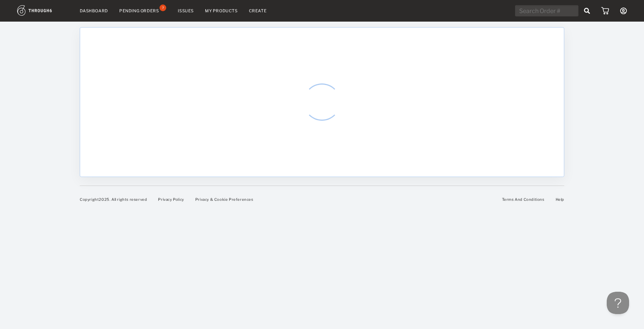  Describe the element at coordinates (139, 11) in the screenshot. I see `div: Pending Orders` at that location.